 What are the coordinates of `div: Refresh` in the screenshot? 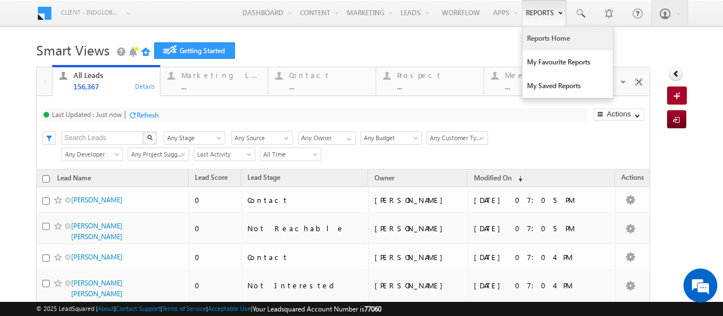 It's located at (147, 115).